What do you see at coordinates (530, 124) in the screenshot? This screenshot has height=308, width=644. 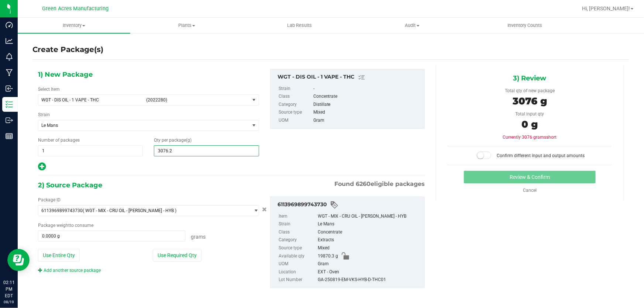 I see `span: 0 g` at bounding box center [530, 124].